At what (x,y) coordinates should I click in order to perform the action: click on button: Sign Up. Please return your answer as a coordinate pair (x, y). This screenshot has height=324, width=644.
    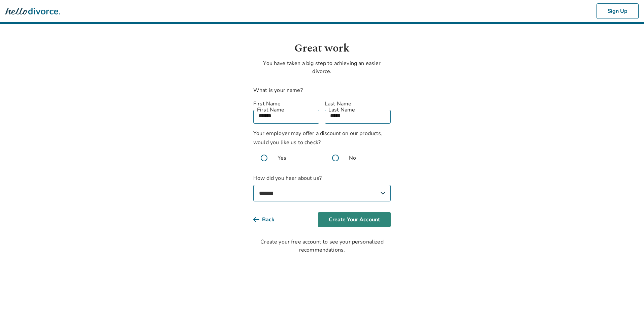
    Looking at the image, I should click on (617, 11).